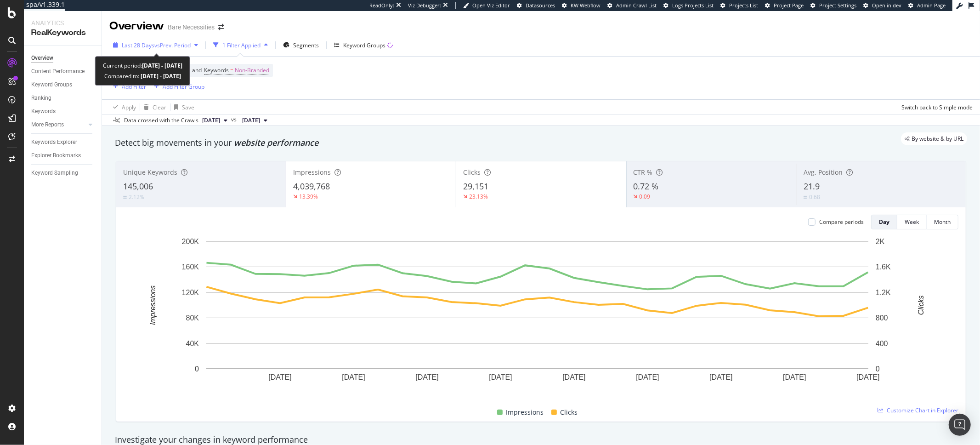  I want to click on text: 1.6K, so click(883, 267).